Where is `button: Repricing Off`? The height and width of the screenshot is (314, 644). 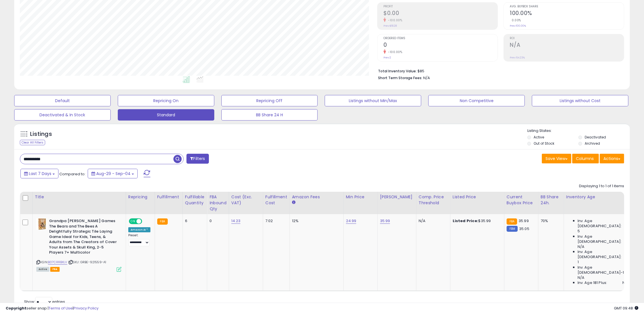 button: Repricing Off is located at coordinates (270, 101).